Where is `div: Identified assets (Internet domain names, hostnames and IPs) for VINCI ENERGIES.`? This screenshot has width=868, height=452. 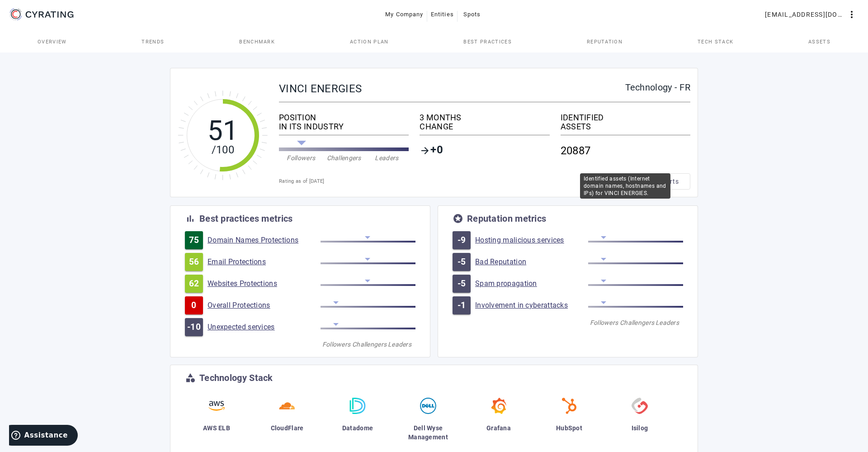 div: Identified assets (Internet domain names, hostnames and IPs) for VINCI ENERGIES. is located at coordinates (625, 186).